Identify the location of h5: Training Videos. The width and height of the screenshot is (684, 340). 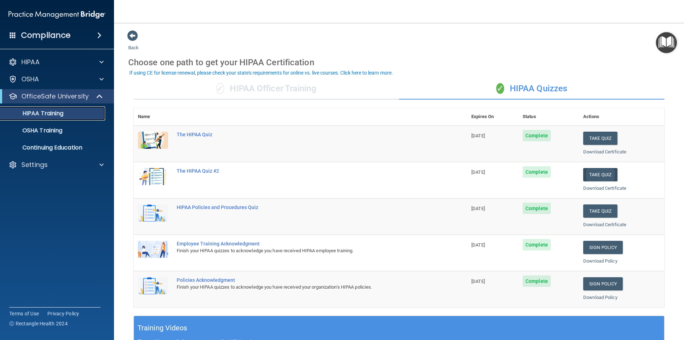
(162, 327).